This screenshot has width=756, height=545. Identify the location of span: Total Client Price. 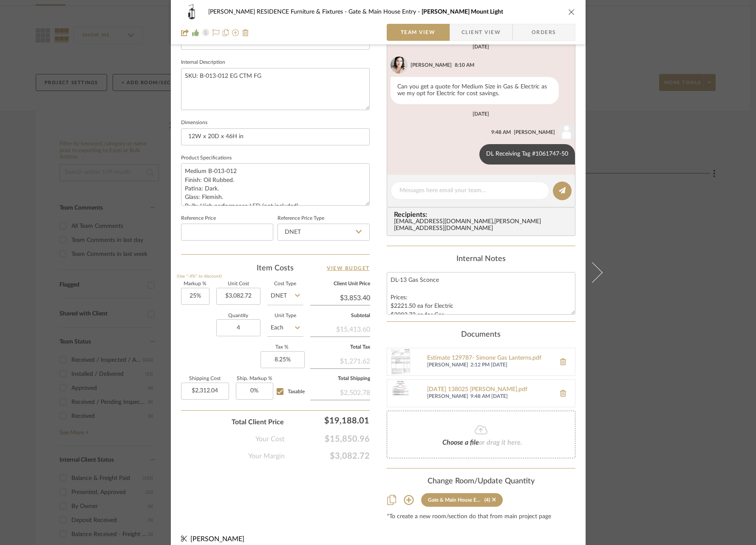
(257, 422).